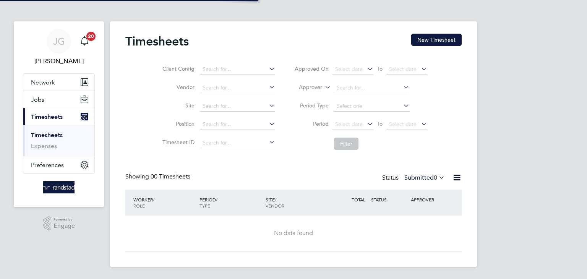 The image size is (587, 279). I want to click on div: Timesheets, so click(59, 140).